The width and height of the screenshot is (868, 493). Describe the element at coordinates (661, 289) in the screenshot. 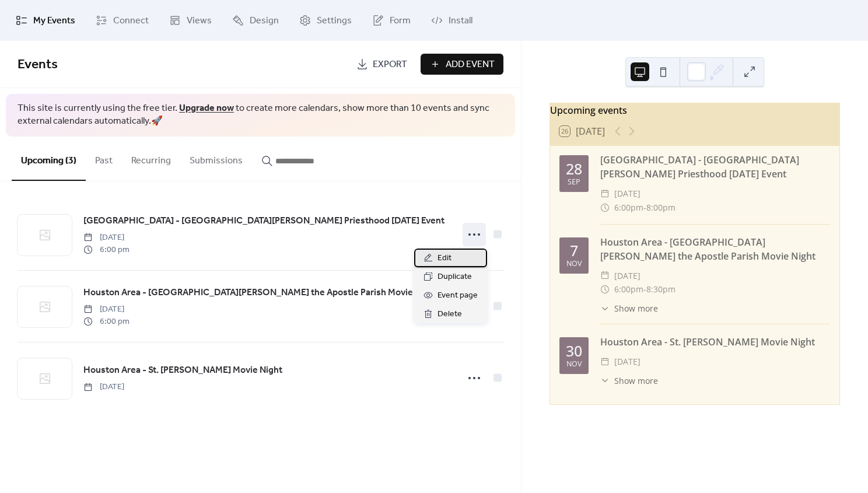

I see `span: 8:30pm` at that location.